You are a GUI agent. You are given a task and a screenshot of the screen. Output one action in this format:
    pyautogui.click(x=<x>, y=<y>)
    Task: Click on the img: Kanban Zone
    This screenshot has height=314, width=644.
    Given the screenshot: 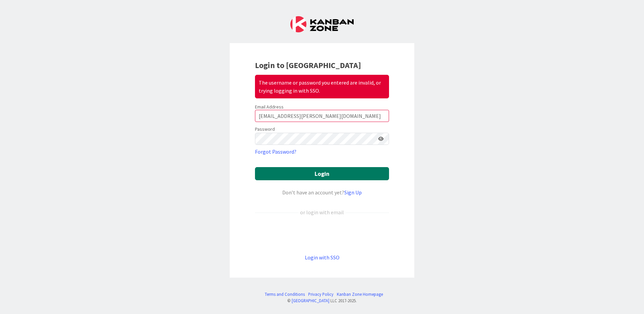 What is the action you would take?
    pyautogui.click(x=322, y=24)
    